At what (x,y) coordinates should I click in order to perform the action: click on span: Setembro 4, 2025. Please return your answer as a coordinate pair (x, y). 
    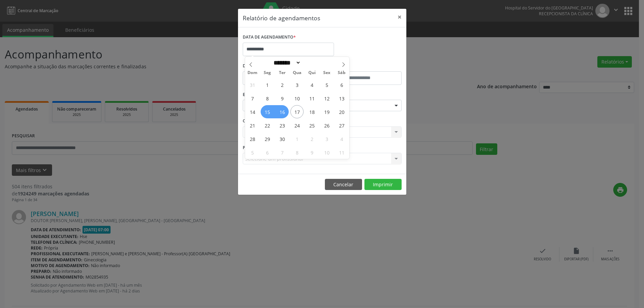
    Looking at the image, I should click on (312, 85).